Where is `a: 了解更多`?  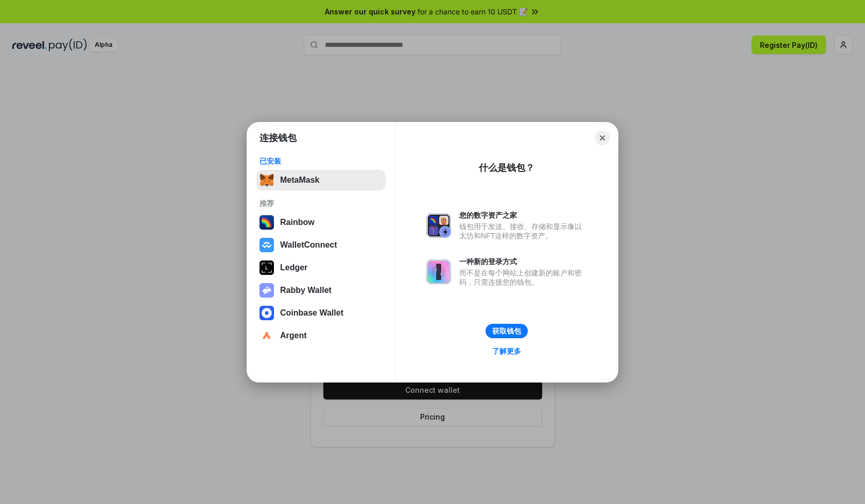
a: 了解更多 is located at coordinates (506, 351).